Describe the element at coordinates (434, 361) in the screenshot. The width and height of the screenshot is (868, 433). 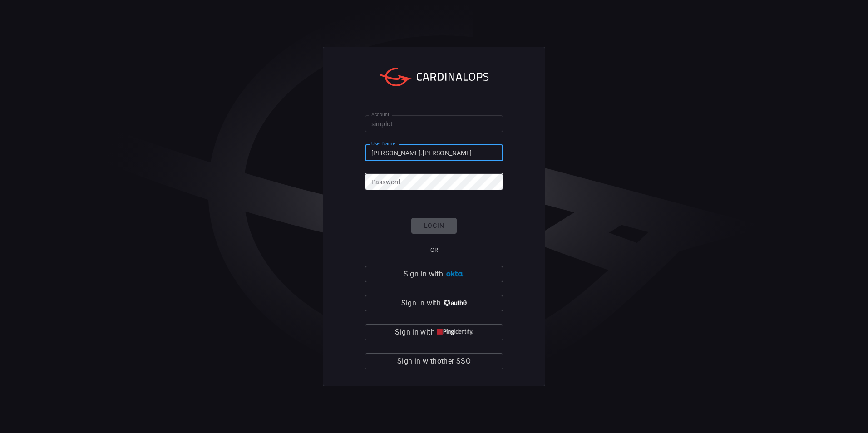
I see `span: Sign in with other SSO` at that location.